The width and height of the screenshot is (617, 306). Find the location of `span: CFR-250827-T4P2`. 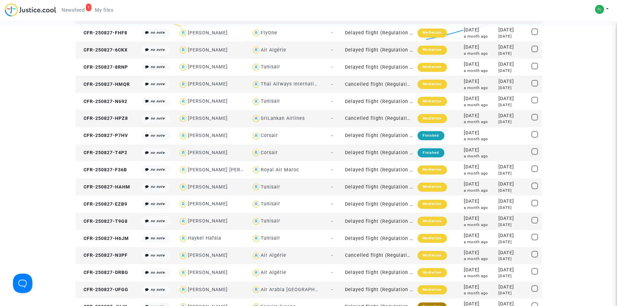

span: CFR-250827-T4P2 is located at coordinates (102, 153).